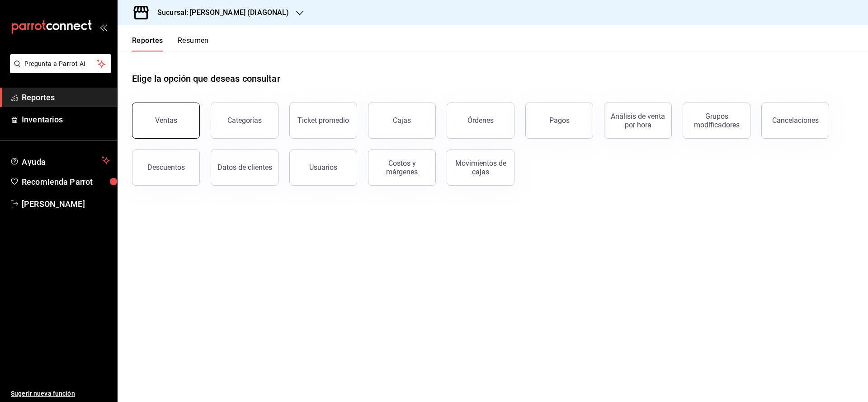 Image resolution: width=868 pixels, height=402 pixels. I want to click on button: Categorías, so click(245, 121).